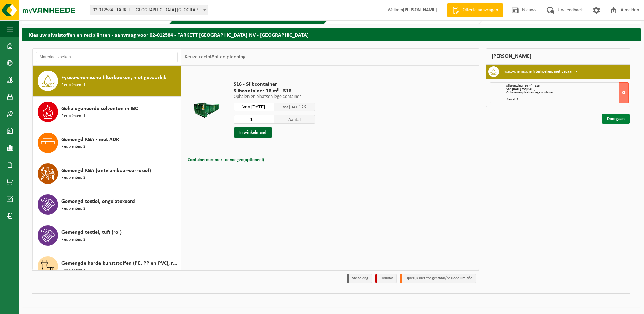 The image size is (644, 314). What do you see at coordinates (106, 81) in the screenshot?
I see `button: Fysico-chemische filterkoeken, niet gevaarlijk Recipiënten: 1` at bounding box center [106, 81].